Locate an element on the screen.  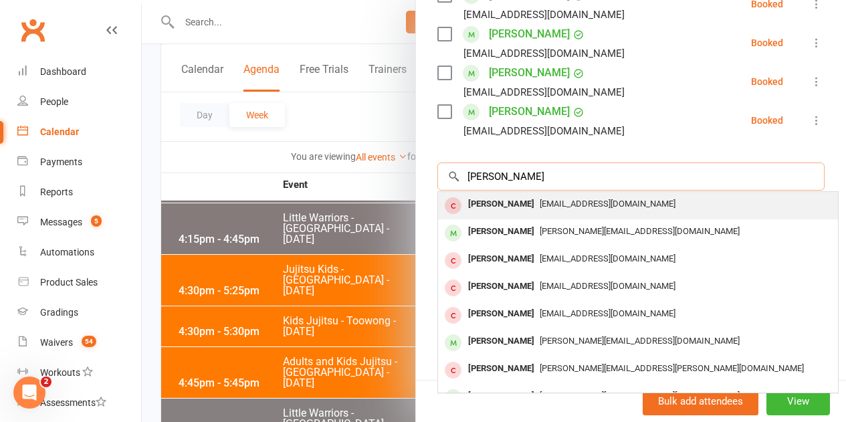
a: Clubworx is located at coordinates (33, 30).